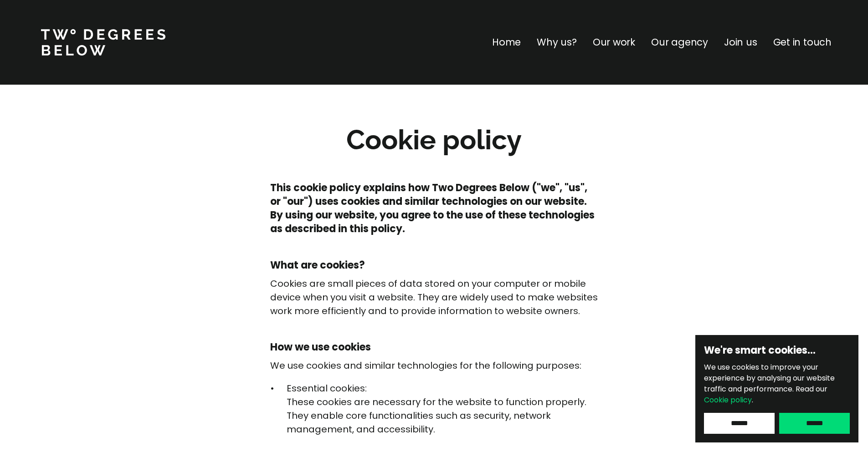 The image size is (868, 452). What do you see at coordinates (434, 266) in the screenshot?
I see `h4: What are cookies?` at bounding box center [434, 266].